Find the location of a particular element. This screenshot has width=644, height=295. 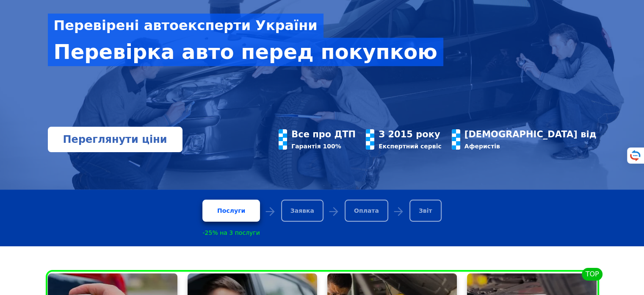

a: Переглянути ціни is located at coordinates (115, 139).